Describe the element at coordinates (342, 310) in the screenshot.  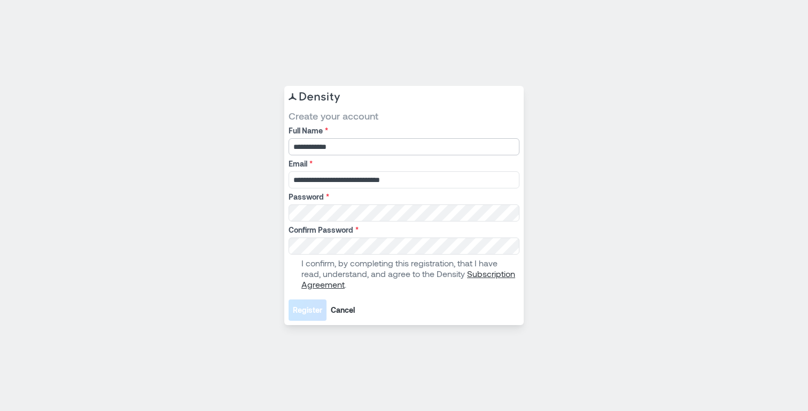
I see `button: Cancel` at that location.